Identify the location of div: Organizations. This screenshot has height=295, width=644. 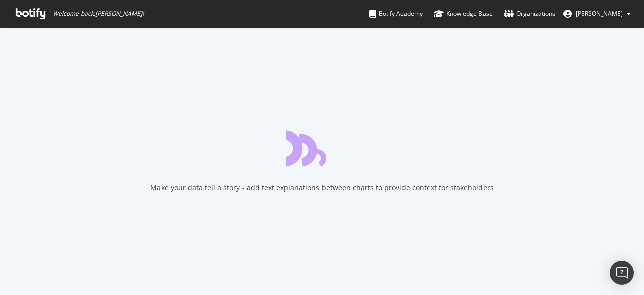
(530, 14).